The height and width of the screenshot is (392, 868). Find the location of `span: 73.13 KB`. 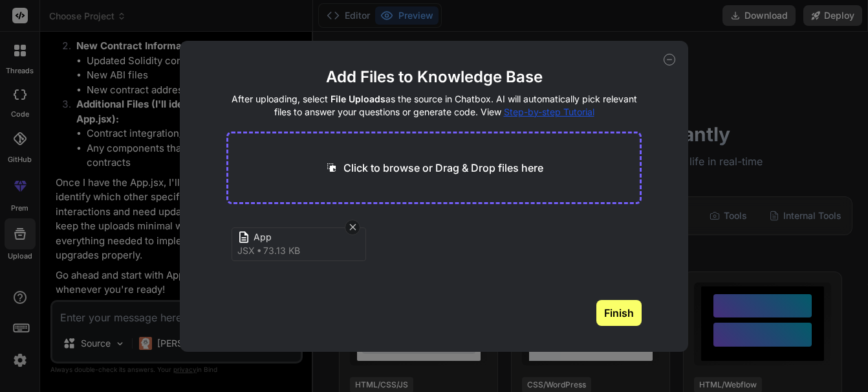

span: 73.13 KB is located at coordinates (282, 251).